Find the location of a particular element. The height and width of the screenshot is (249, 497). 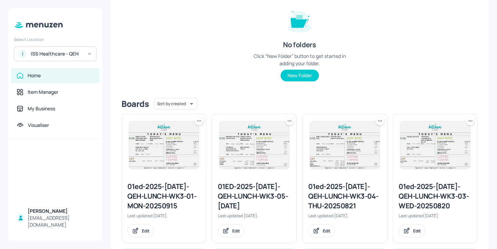

img: 2025-09-15-17579311445962mzobhuteb6.jpeg is located at coordinates (164, 145).